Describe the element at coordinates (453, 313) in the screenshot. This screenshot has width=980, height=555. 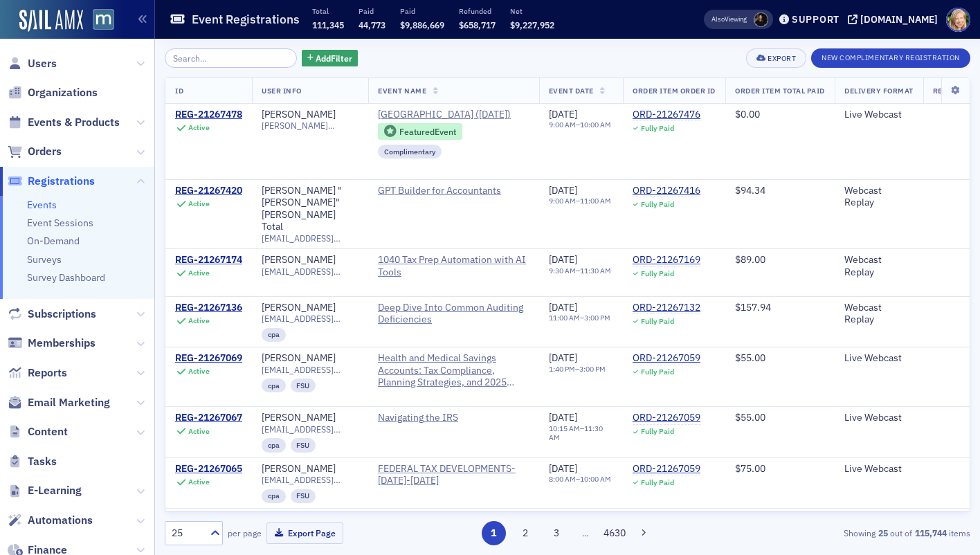
I see `span: Deep Dive Into Common Auditing Deficiencies` at that location.